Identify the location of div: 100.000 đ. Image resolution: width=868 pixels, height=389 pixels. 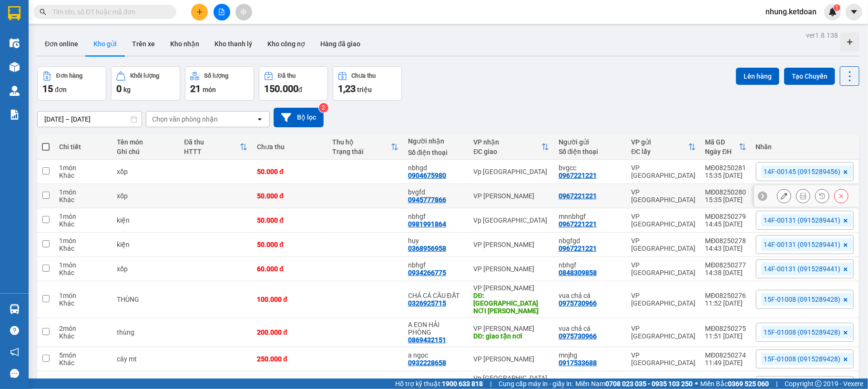
(290, 299).